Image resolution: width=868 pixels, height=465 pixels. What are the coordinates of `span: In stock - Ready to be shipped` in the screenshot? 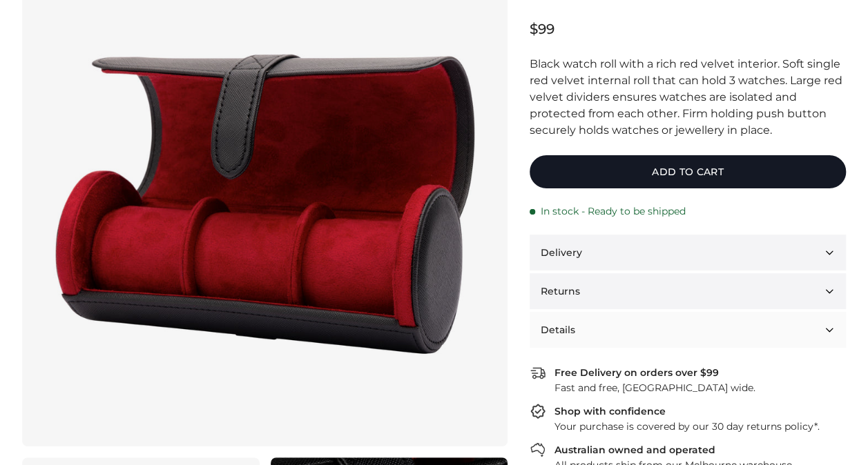 It's located at (613, 211).